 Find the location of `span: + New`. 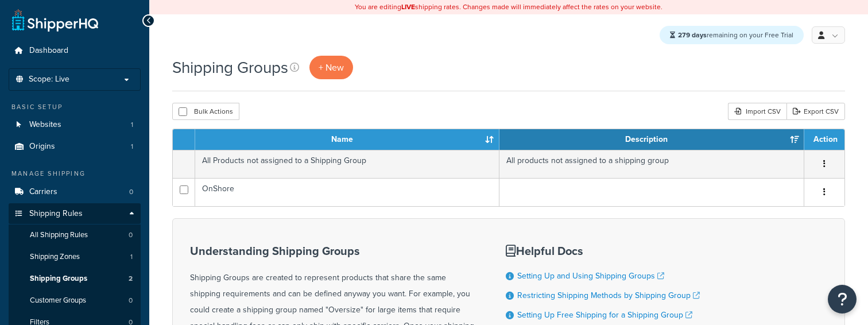

span: + New is located at coordinates (331, 67).